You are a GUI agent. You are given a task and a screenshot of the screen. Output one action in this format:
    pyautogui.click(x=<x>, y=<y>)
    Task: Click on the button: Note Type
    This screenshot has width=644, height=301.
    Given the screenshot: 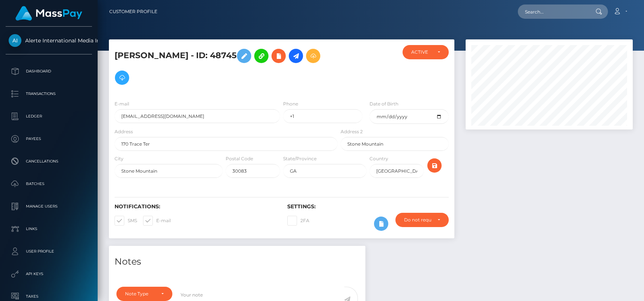 What is the action you would take?
    pyautogui.click(x=144, y=294)
    